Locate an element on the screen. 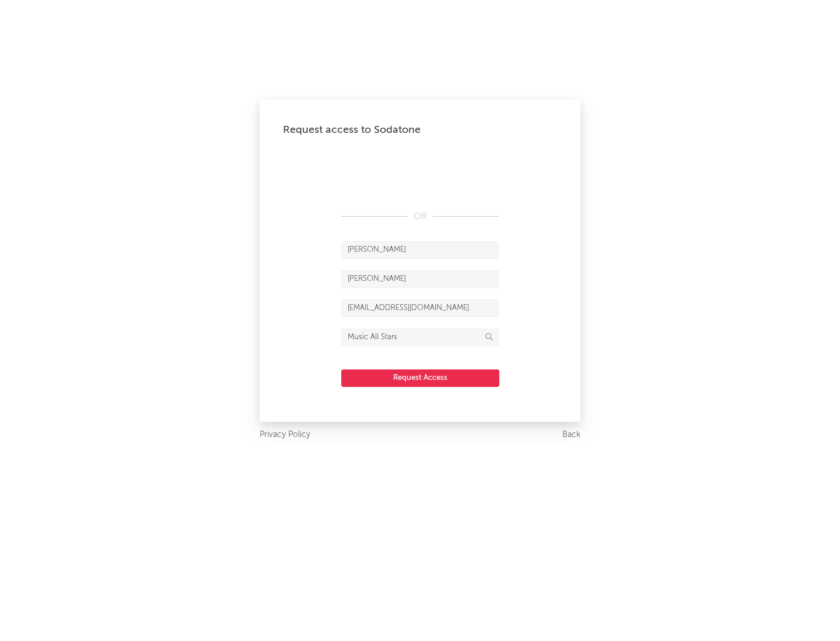 The width and height of the screenshot is (840, 641). a: Back is located at coordinates (571, 435).